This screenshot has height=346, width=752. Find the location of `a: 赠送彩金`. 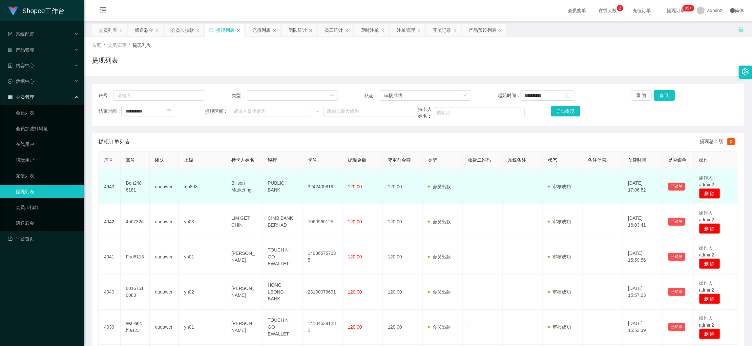

a: 赠送彩金 is located at coordinates (47, 223).